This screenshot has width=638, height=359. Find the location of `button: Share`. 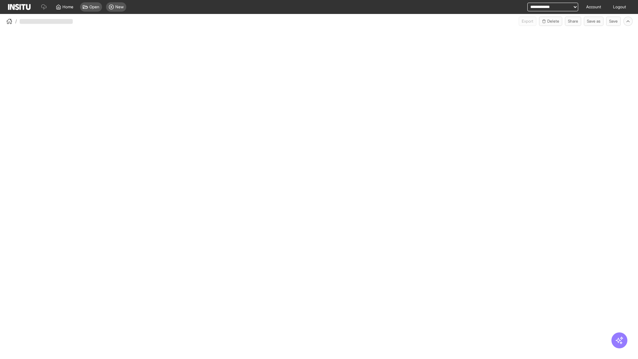

button: Share is located at coordinates (573, 21).